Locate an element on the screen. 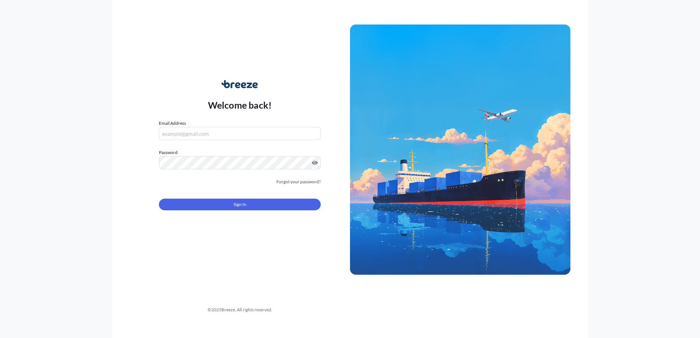 This screenshot has width=700, height=338. label: Password is located at coordinates (240, 153).